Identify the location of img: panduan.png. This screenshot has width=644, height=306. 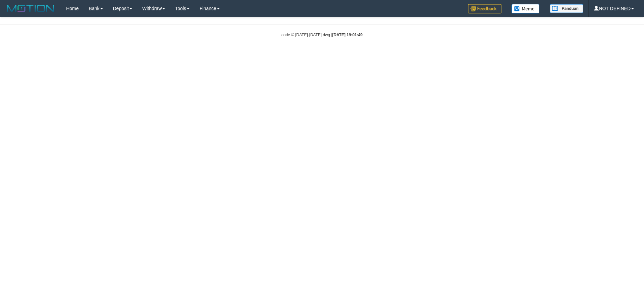
(566, 8).